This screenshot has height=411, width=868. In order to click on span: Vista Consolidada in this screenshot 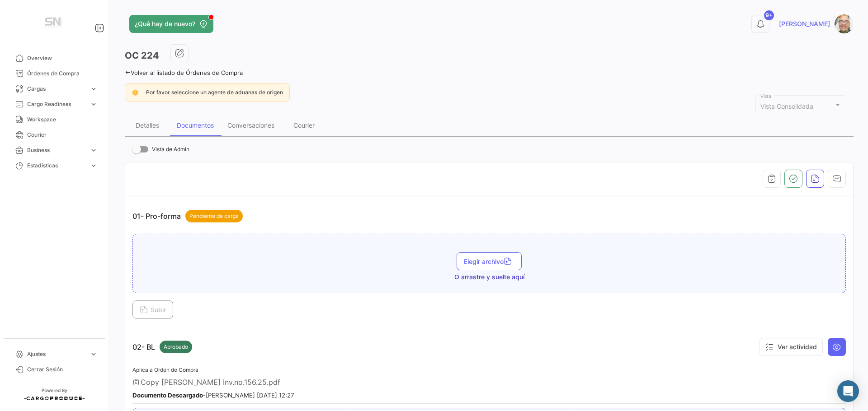, I will do `click(786, 106)`.